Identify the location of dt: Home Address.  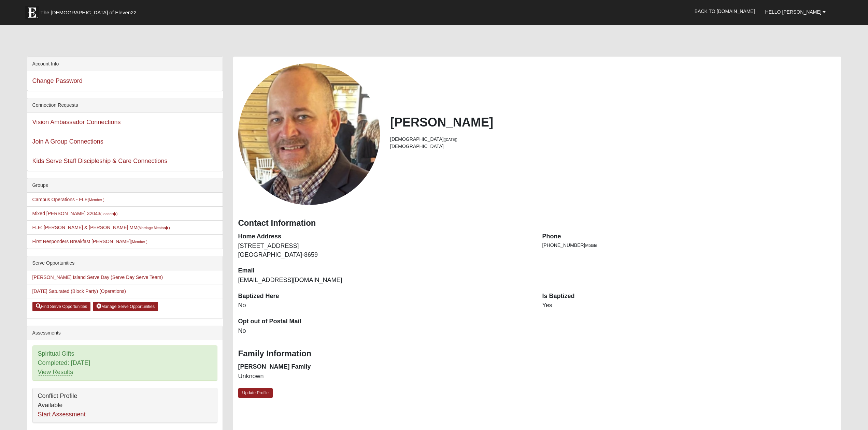
(385, 237).